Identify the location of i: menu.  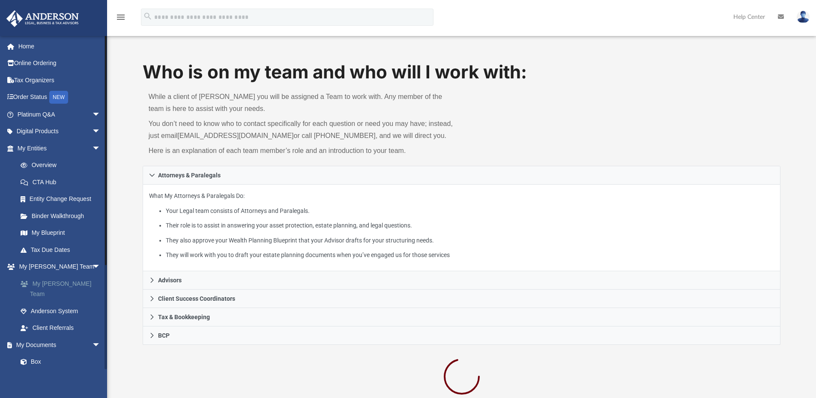
(121, 17).